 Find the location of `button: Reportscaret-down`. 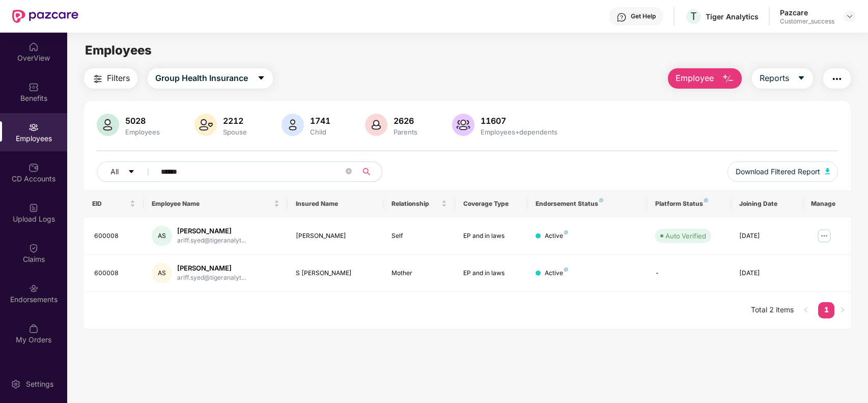

button: Reportscaret-down is located at coordinates (783, 78).